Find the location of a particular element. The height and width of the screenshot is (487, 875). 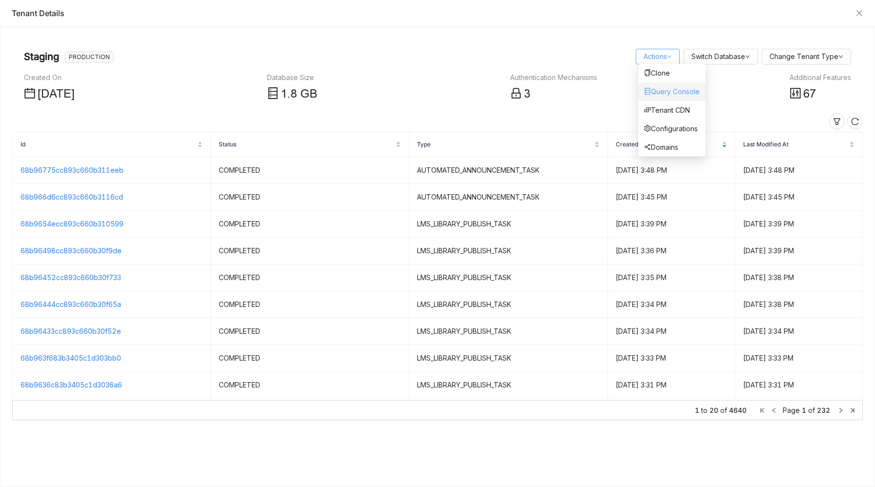

a: 68b96775cc893c660b311eeb is located at coordinates (72, 170).